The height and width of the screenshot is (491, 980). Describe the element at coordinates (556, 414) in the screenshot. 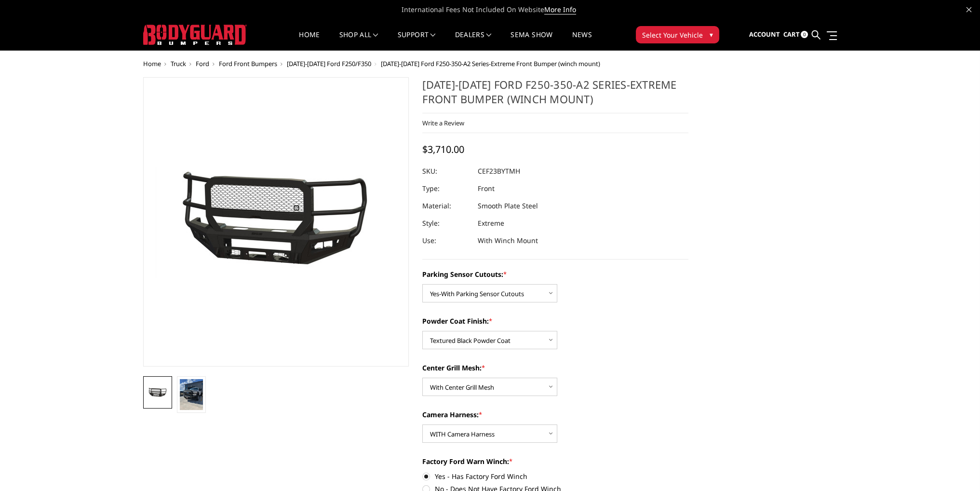

I see `label: Camera Harness:` at that location.